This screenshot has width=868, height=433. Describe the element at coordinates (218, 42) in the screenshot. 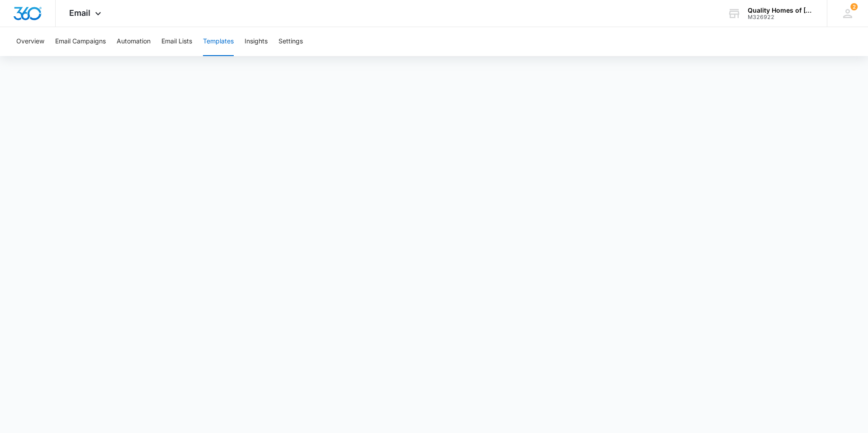

I see `button: Templates` at that location.